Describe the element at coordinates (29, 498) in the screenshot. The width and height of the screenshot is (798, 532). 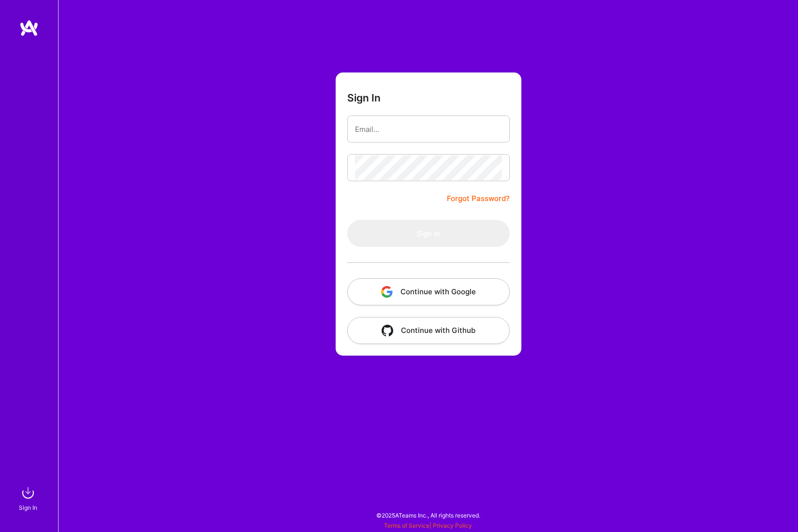
I see `a: sign inSign In` at that location.